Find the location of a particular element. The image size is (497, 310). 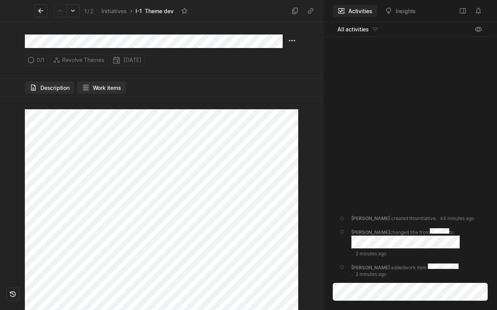

button: Insights is located at coordinates (400, 11).